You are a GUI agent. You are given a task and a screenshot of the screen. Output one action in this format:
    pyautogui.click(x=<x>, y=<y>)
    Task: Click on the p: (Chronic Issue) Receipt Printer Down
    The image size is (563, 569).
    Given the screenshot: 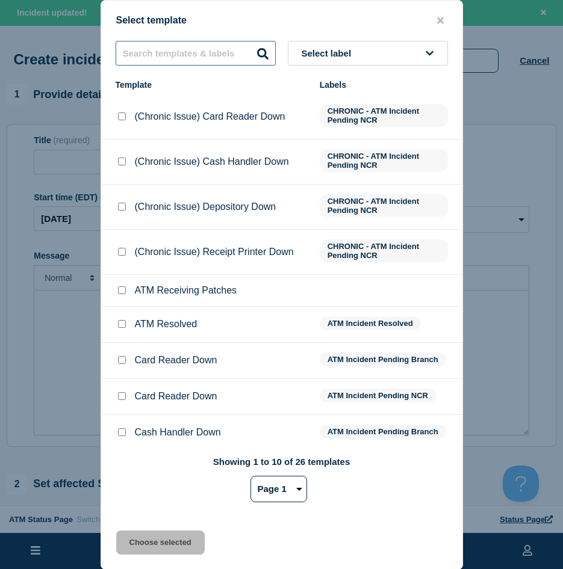 What is the action you would take?
    pyautogui.click(x=214, y=252)
    